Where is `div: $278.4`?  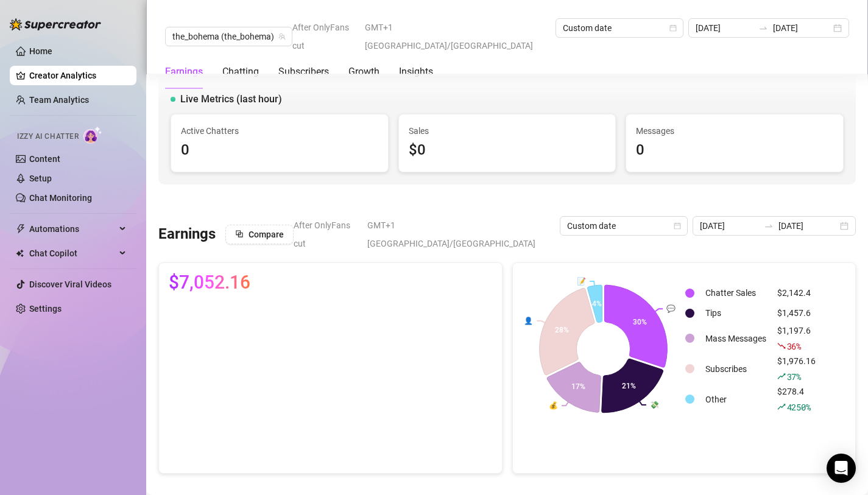 div: $278.4 is located at coordinates (797, 399).